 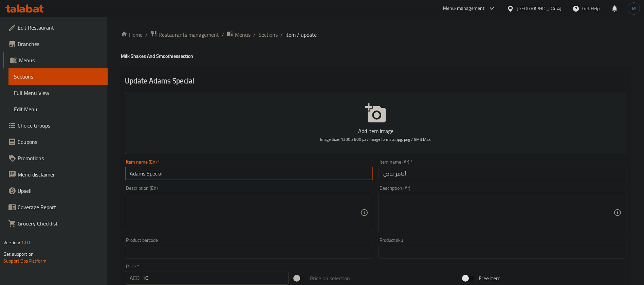 I want to click on a: Upsell, so click(x=55, y=191).